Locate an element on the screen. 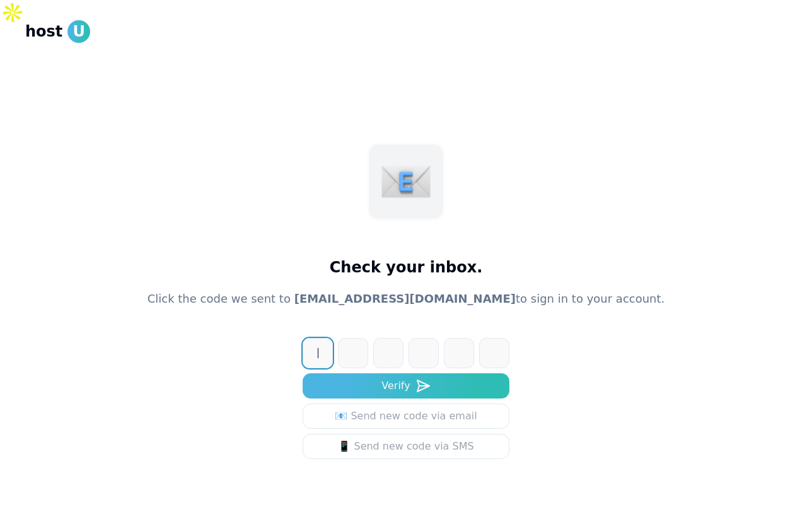  button: Verify is located at coordinates (406, 386).